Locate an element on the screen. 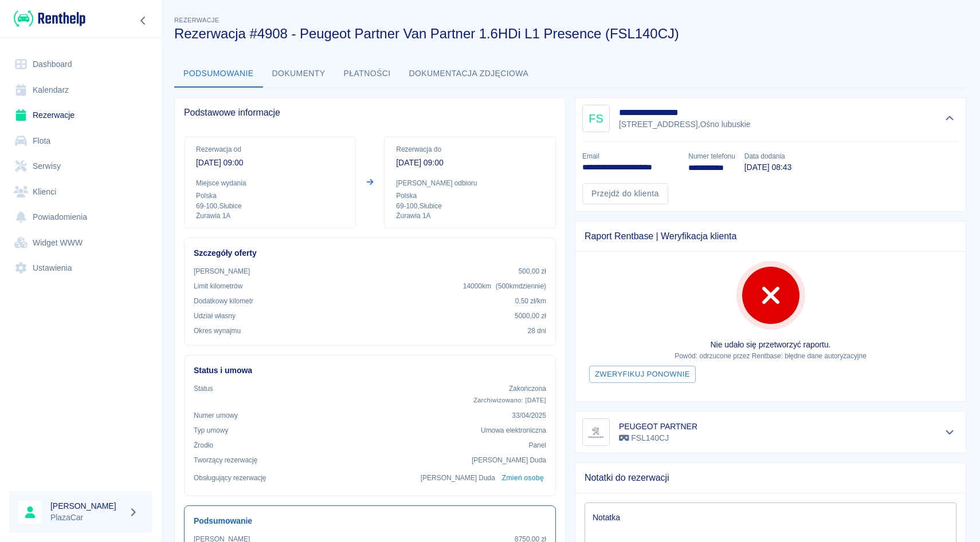 The height and width of the screenshot is (542, 980). a: Serwisy is located at coordinates (80, 166).